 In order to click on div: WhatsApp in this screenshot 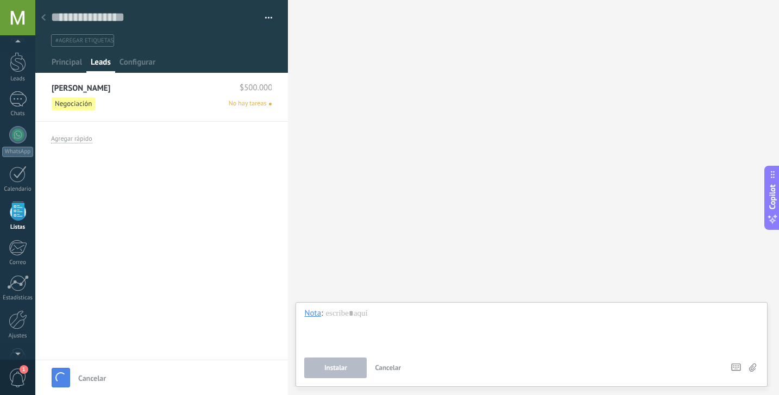, I will do `click(17, 152)`.